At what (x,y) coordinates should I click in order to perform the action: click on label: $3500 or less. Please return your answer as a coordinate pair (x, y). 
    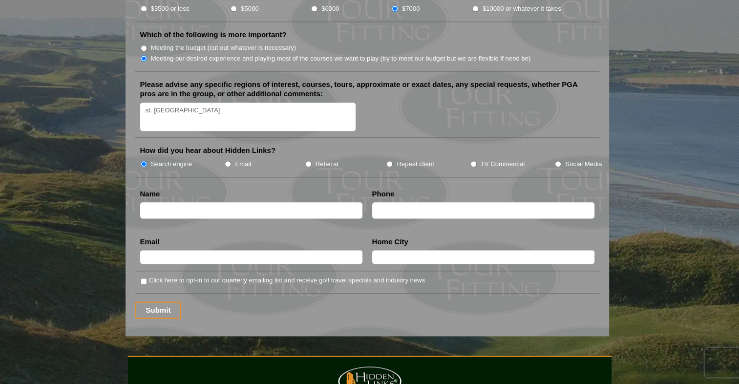
    Looking at the image, I should click on (170, 9).